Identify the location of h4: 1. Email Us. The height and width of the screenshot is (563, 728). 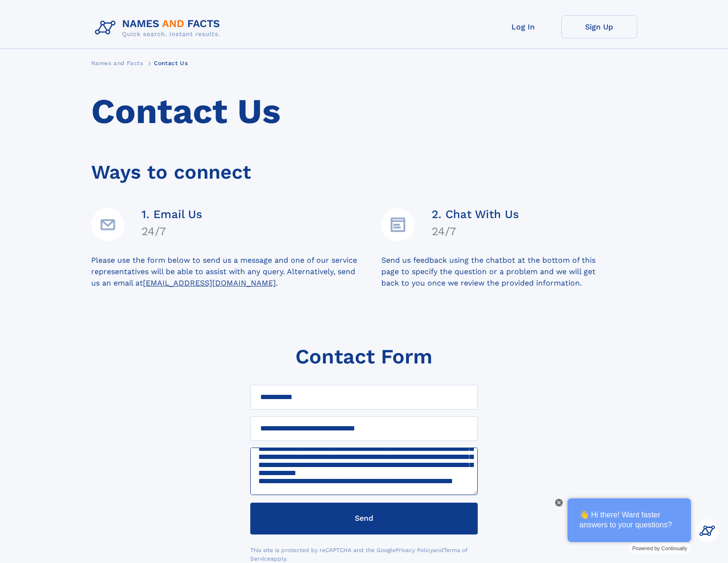
(172, 214).